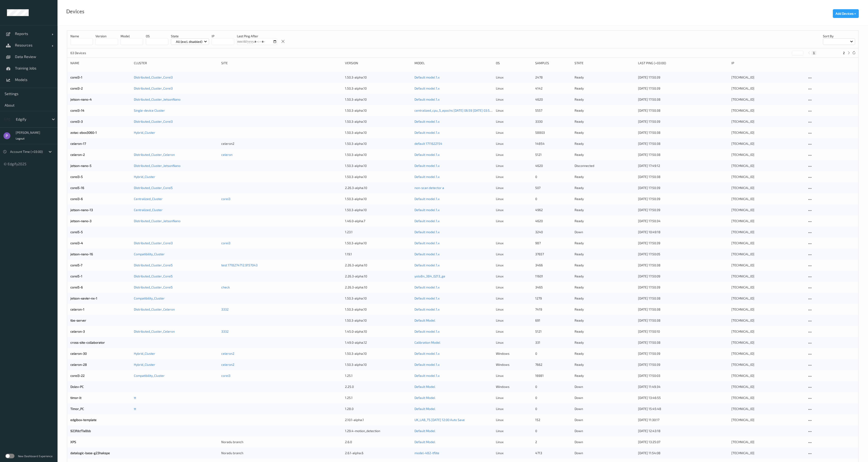  What do you see at coordinates (77, 187) in the screenshot?
I see `a: corei5-16` at bounding box center [77, 187].